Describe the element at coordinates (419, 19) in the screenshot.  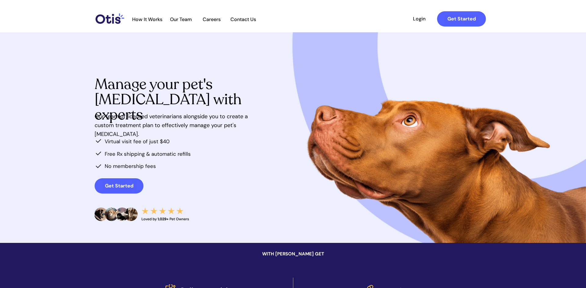
I see `a: Login` at that location.